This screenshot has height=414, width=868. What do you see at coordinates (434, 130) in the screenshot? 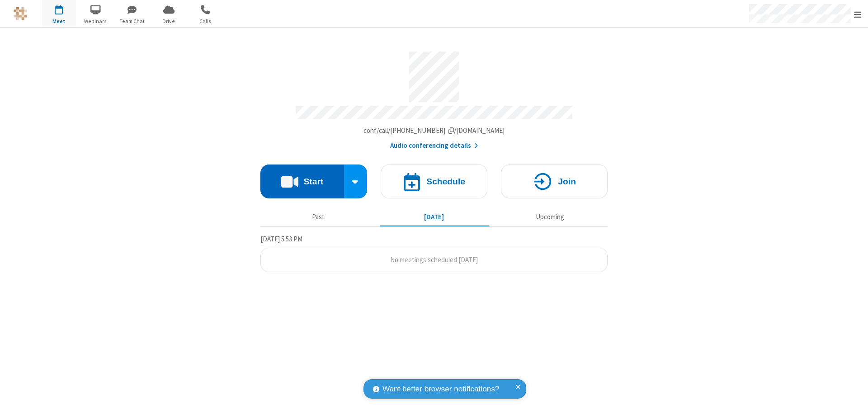
I see `span: Copy my meeting room link` at bounding box center [434, 130].